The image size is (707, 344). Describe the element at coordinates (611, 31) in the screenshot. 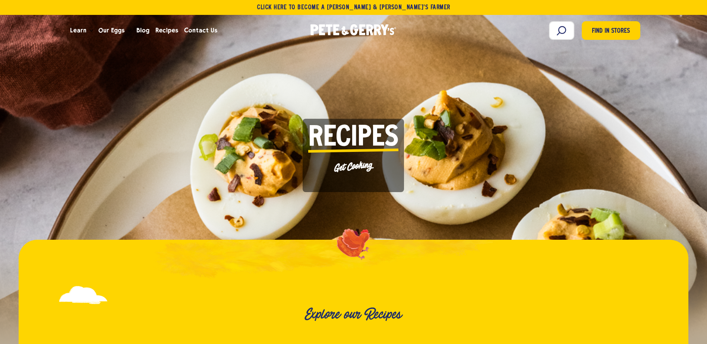

I see `a: Find in Stores` at that location.